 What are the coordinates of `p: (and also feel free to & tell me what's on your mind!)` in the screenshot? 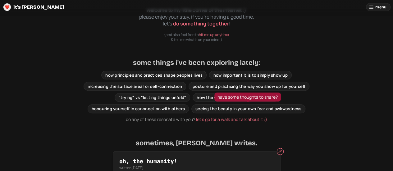 It's located at (196, 37).